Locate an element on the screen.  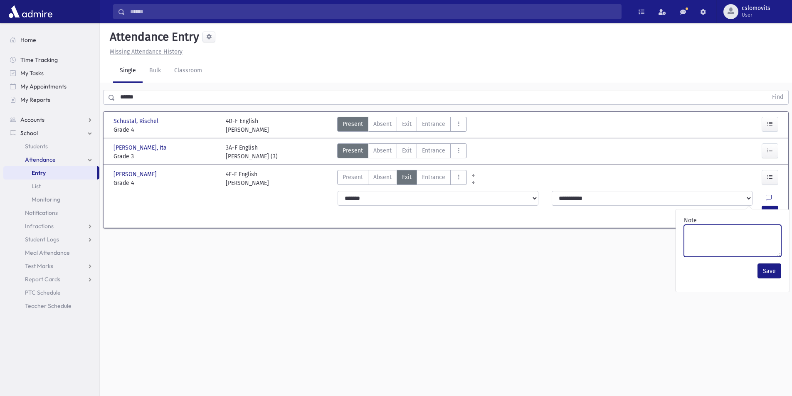
a: Notifications is located at coordinates (51, 213).